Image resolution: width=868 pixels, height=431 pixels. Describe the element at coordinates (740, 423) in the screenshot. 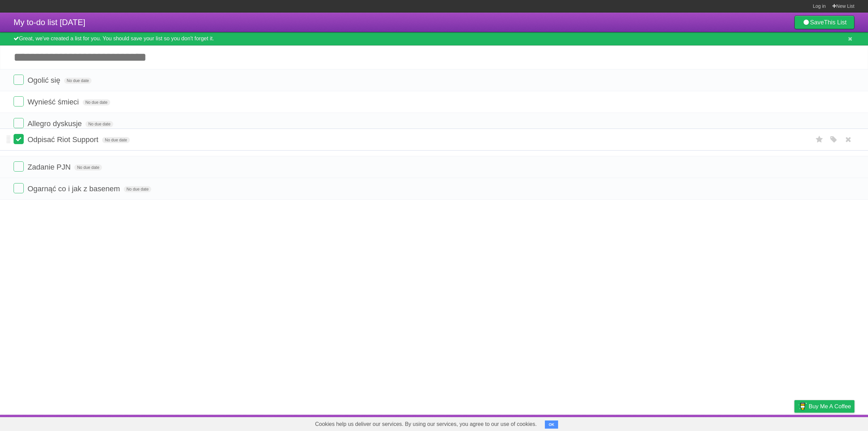

I see `a: Developers` at that location.